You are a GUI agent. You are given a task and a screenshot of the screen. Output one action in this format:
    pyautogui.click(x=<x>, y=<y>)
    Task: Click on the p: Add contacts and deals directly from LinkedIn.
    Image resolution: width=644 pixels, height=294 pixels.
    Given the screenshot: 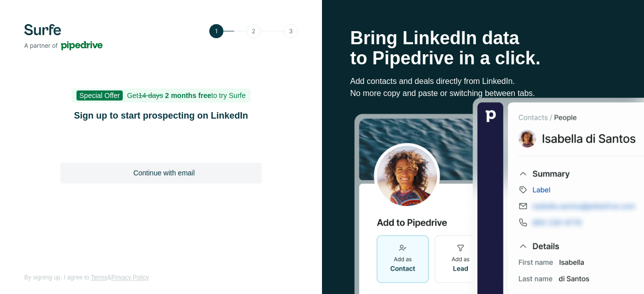 What is the action you would take?
    pyautogui.click(x=483, y=82)
    